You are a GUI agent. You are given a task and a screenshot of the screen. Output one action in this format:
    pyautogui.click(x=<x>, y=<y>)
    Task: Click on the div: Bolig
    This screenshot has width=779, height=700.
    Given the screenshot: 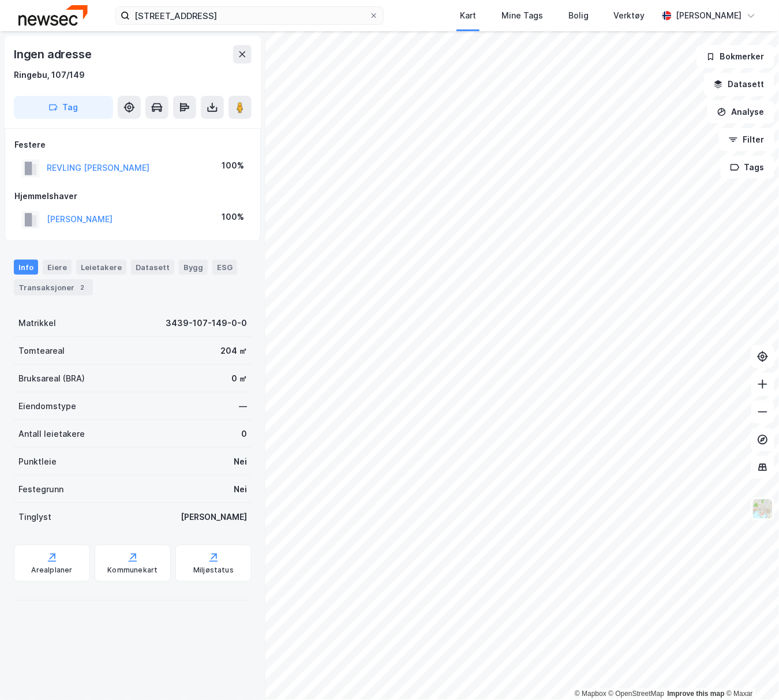 What is the action you would take?
    pyautogui.click(x=578, y=16)
    